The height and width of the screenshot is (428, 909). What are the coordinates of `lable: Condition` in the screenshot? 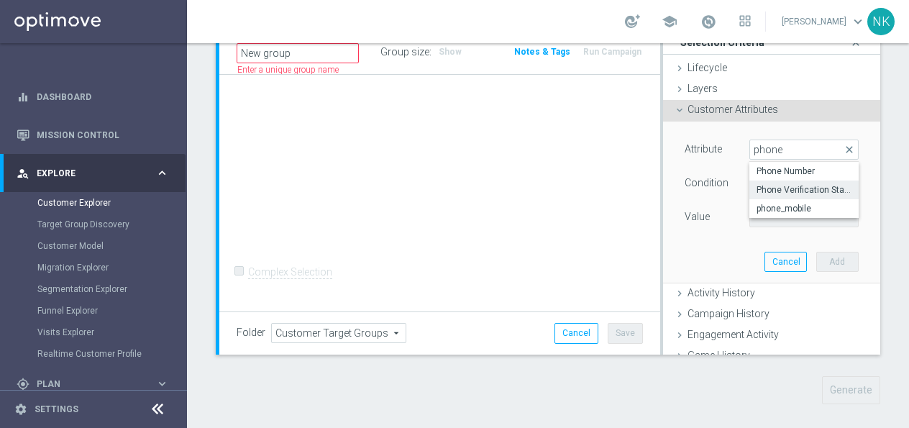 It's located at (706, 183).